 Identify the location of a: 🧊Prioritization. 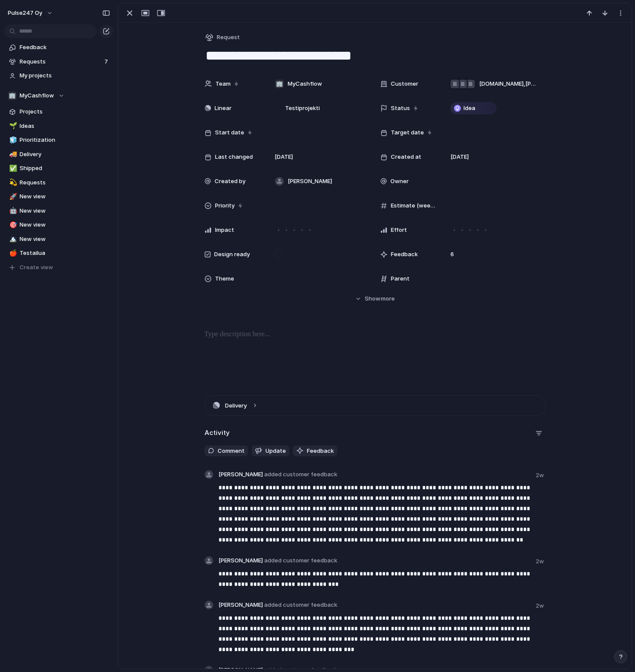
(59, 140).